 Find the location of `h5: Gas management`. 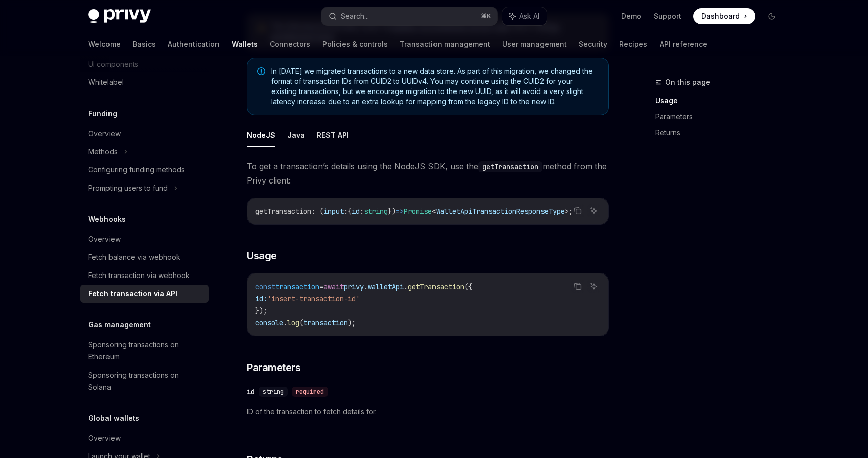

h5: Gas management is located at coordinates (120, 325).